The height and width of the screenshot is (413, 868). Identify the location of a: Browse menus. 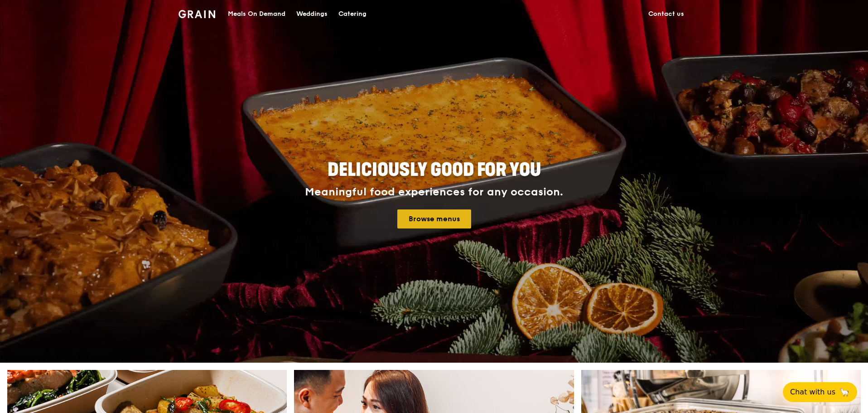
(434, 219).